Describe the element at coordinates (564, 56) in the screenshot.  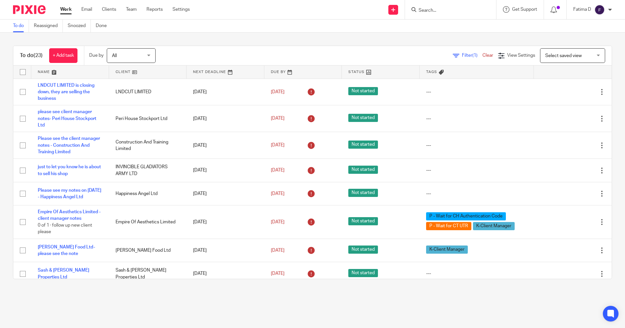
I see `span: Select saved view` at that location.